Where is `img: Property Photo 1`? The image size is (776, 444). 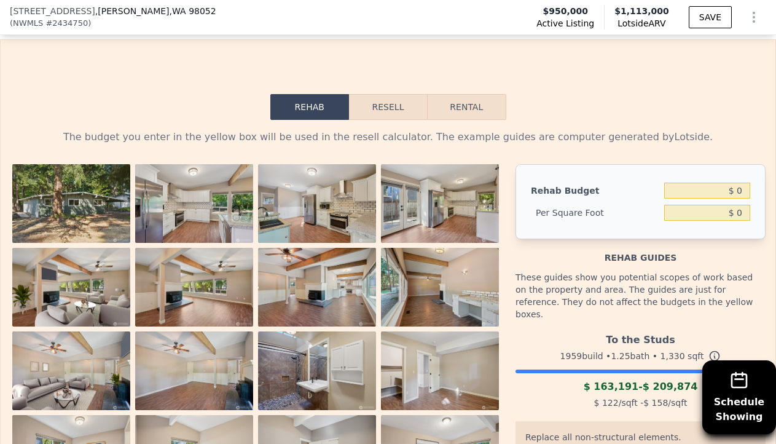 img: Property Photo 1 is located at coordinates (71, 203).